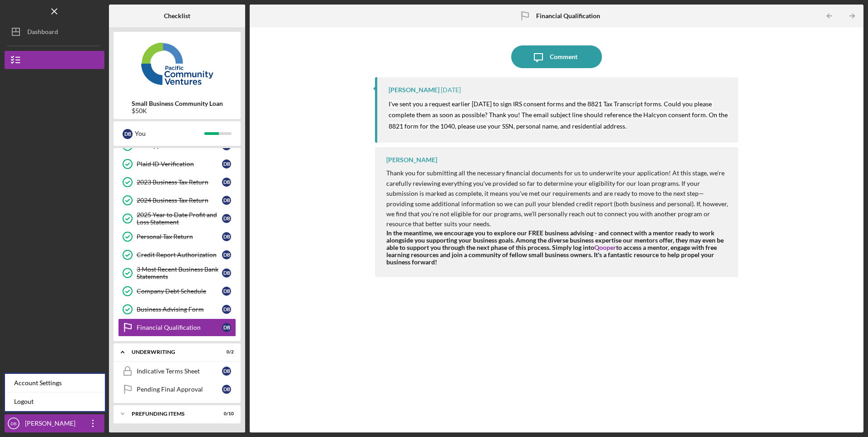 The width and height of the screenshot is (868, 437). I want to click on div: 0 / 2, so click(226, 353).